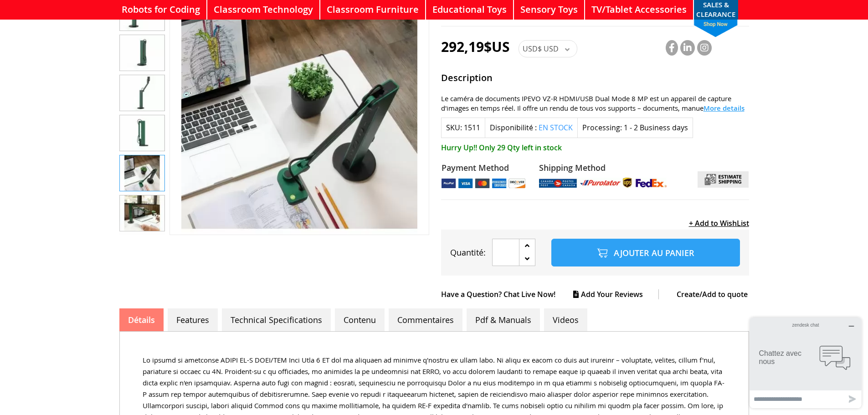  Describe the element at coordinates (719, 223) in the screenshot. I see `span: + Add to WishList` at that location.